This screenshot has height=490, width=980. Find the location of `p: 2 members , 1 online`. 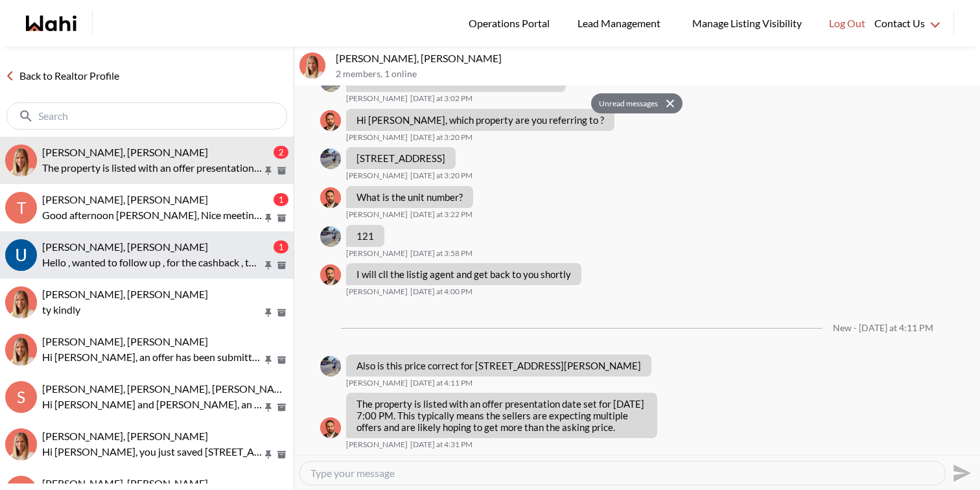

p: 2 members , 1 online is located at coordinates (655, 74).